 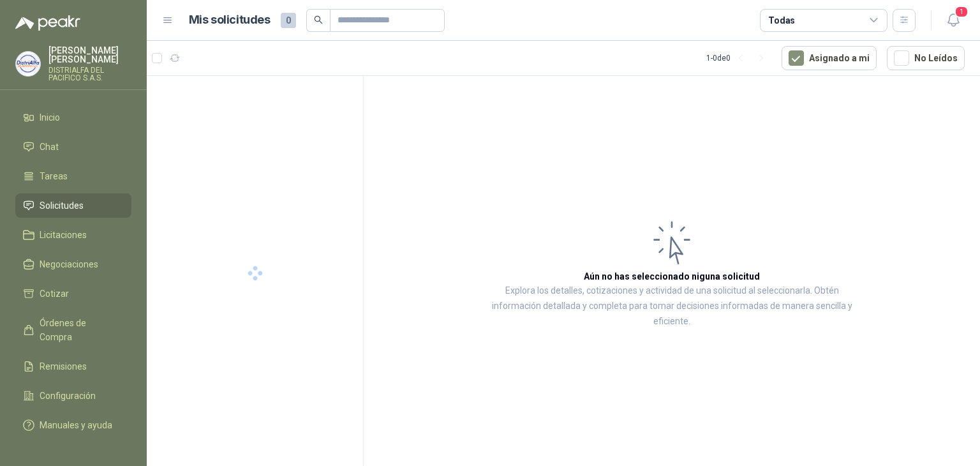 I want to click on a: Manuales y ayuda, so click(x=74, y=425).